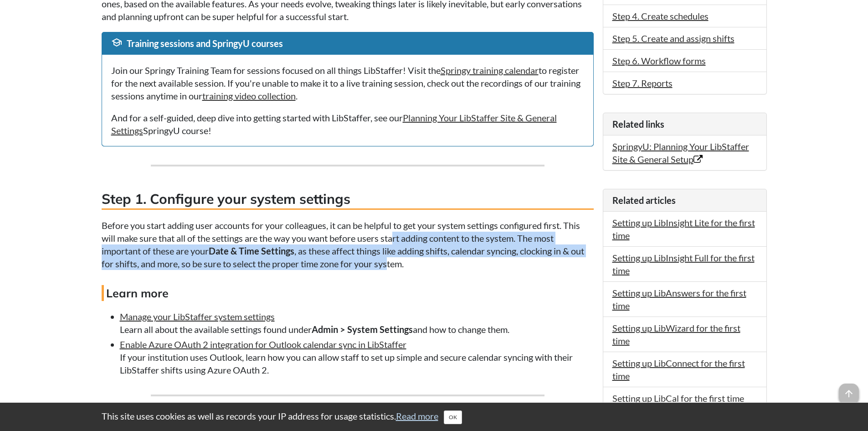 The image size is (868, 431). I want to click on h4: Learn more, so click(348, 293).